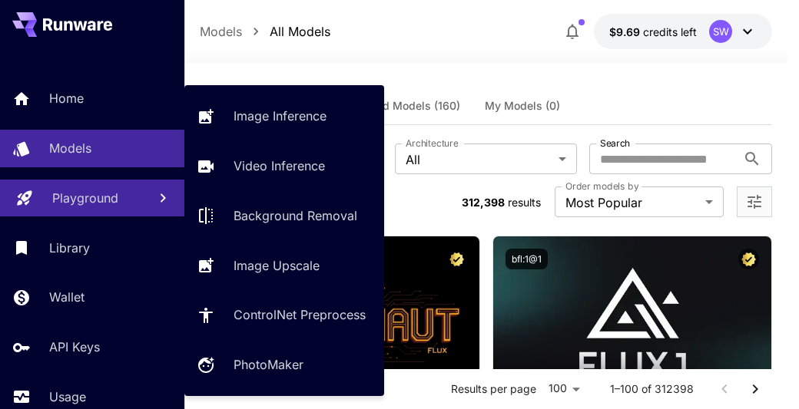  Describe the element at coordinates (402, 106) in the screenshot. I see `span: Certified Models (160)` at that location.